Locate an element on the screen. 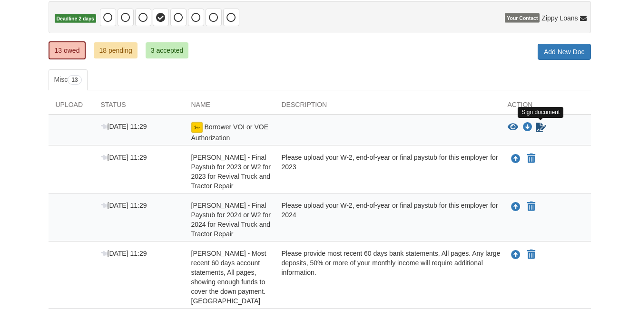 The width and height of the screenshot is (639, 309). div: Sign document is located at coordinates (541, 112).